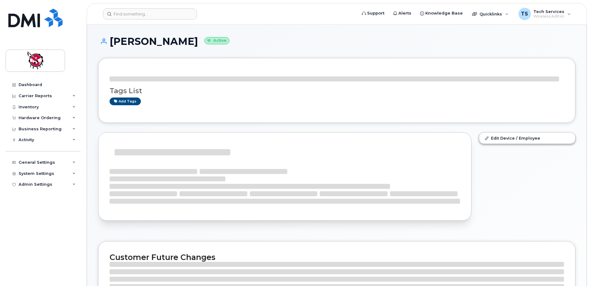  I want to click on h2: Customer Future Changes, so click(337, 257).